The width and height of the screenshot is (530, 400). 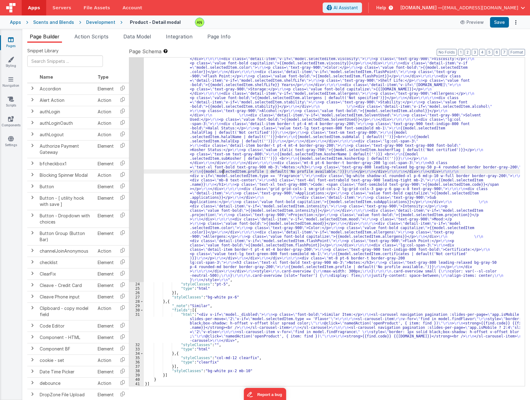 I want to click on td: Cleave - Credit Card, so click(x=66, y=285).